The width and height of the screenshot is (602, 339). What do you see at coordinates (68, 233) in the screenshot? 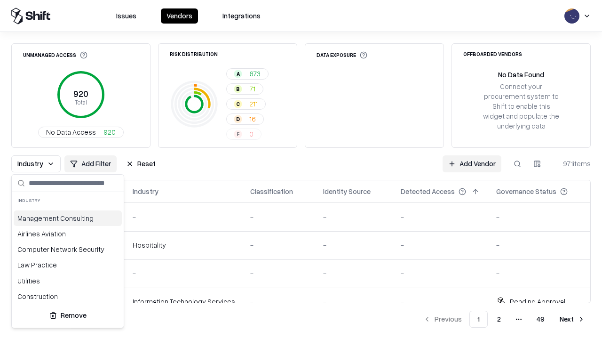
I see `div: Airlines Aviation` at bounding box center [68, 233].